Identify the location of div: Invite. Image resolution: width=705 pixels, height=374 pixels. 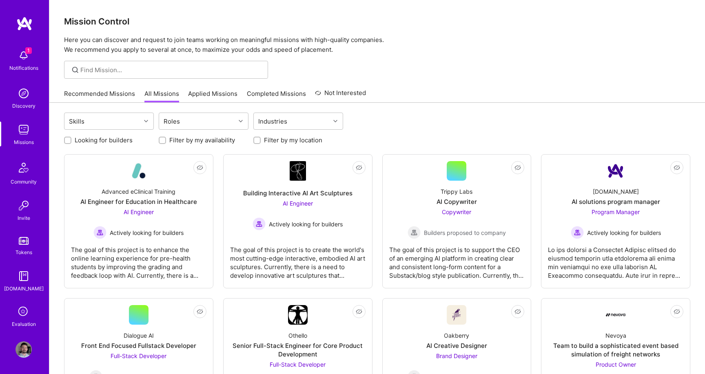
(24, 218).